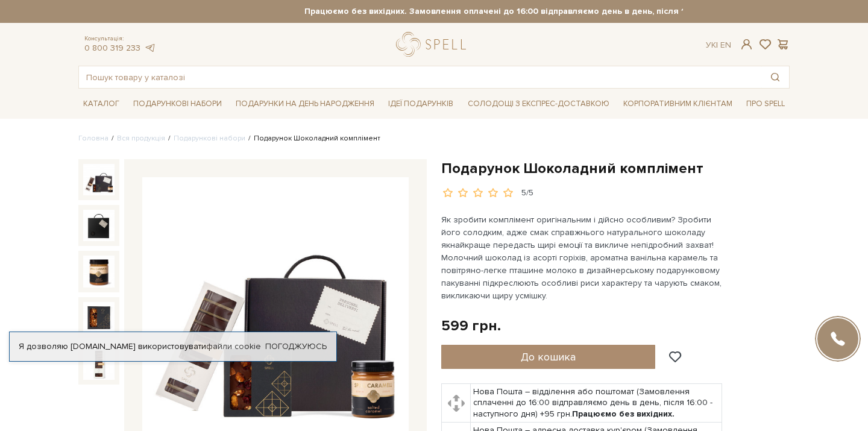  What do you see at coordinates (177, 103) in the screenshot?
I see `span: Подарункові набори` at bounding box center [177, 103].